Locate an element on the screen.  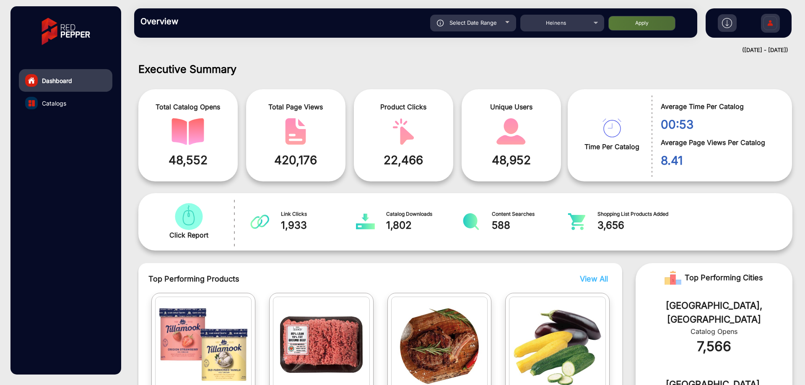
span: 420,176 is located at coordinates (296, 160).